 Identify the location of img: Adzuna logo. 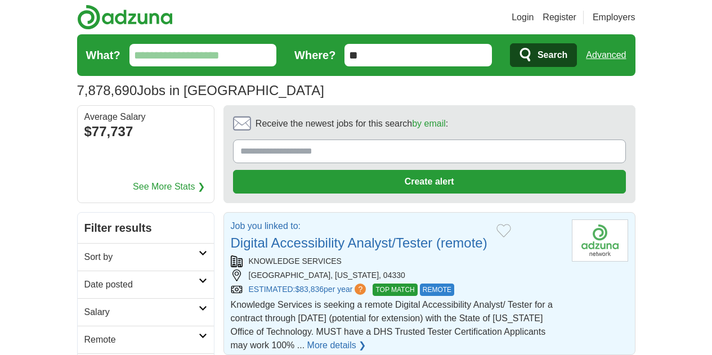
(125, 17).